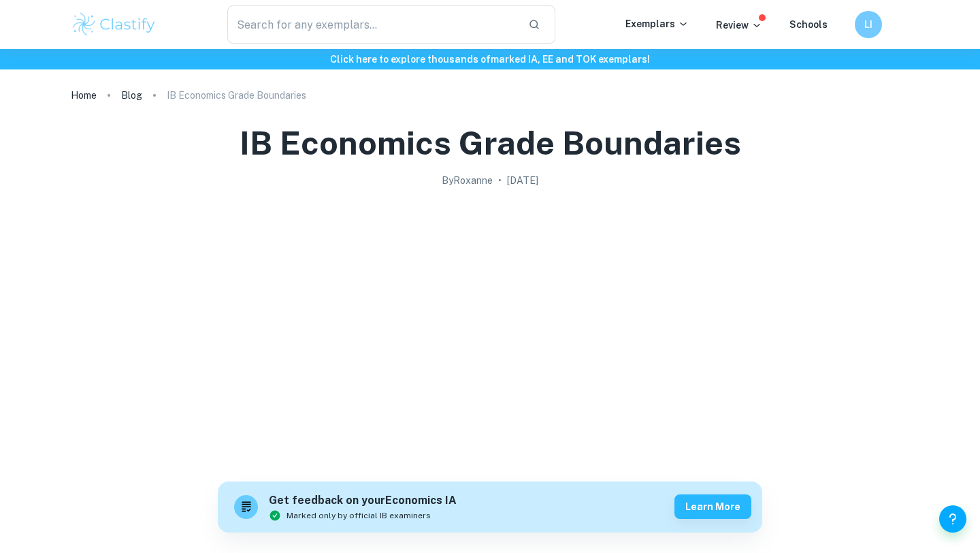  I want to click on span: Marked only by official IB examiners, so click(359, 516).